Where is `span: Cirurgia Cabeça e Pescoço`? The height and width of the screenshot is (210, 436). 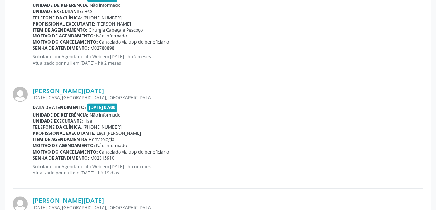
span: Cirurgia Cabeça e Pescoço is located at coordinates (116, 30).